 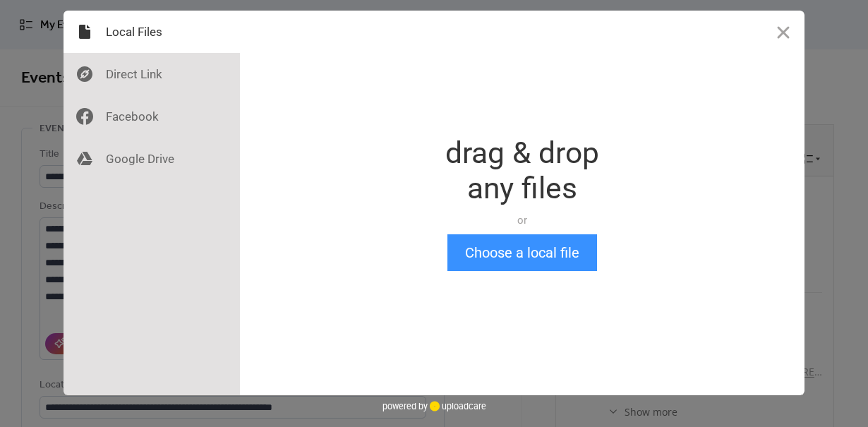 I want to click on a: uploadcare, so click(x=456, y=406).